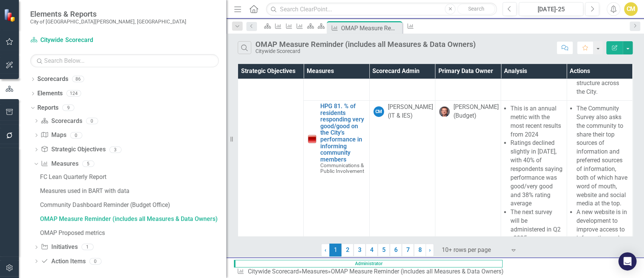  What do you see at coordinates (132, 233) in the screenshot?
I see `a: OMAP Proposed metrics` at bounding box center [132, 233].